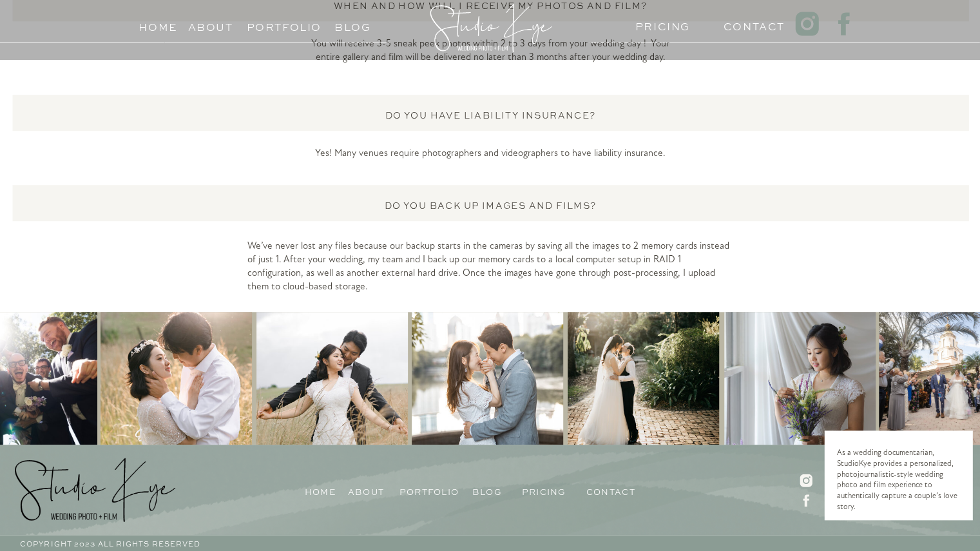 The image size is (980, 551). What do you see at coordinates (353, 24) in the screenshot?
I see `h3: Blog` at bounding box center [353, 24].